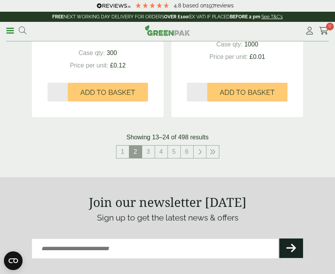  What do you see at coordinates (149, 152) in the screenshot?
I see `a: 3` at bounding box center [149, 152].